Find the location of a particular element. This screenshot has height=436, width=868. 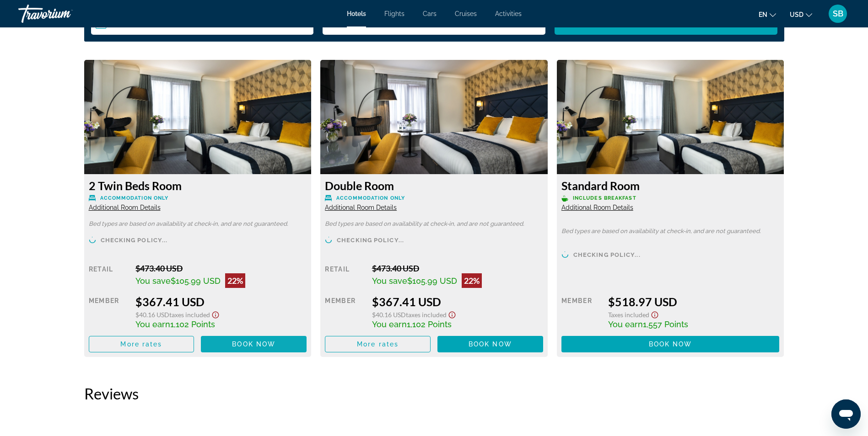

button: User Menu is located at coordinates (838, 14).